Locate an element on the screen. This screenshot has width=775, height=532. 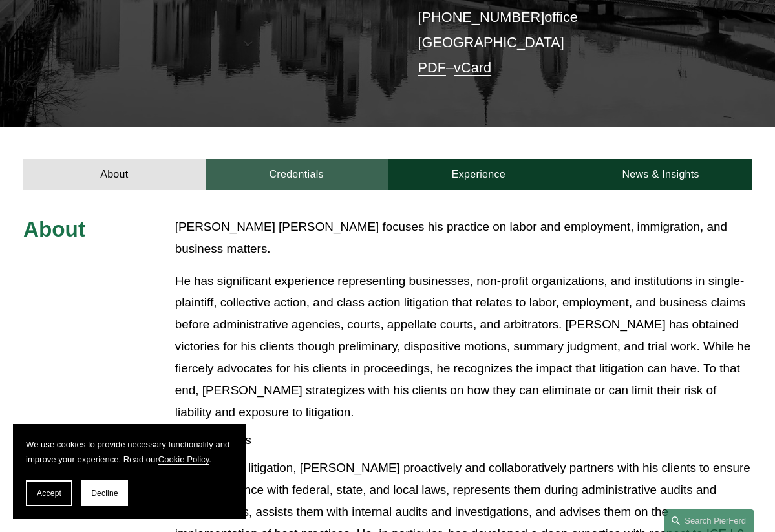
a: Credentials is located at coordinates (297, 175).